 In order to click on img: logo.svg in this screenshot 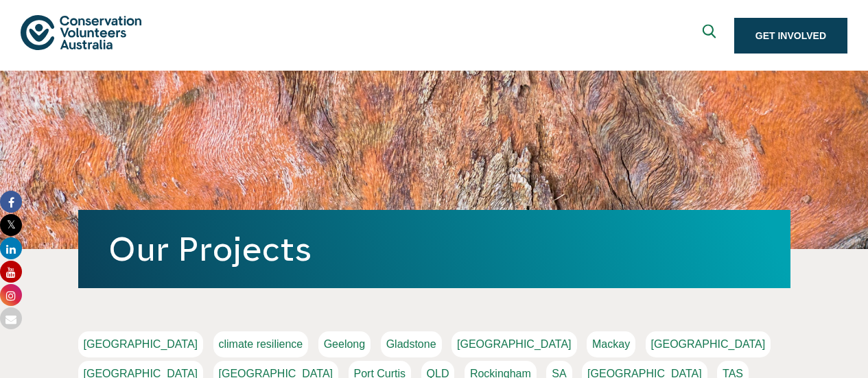, I will do `click(81, 32)`.